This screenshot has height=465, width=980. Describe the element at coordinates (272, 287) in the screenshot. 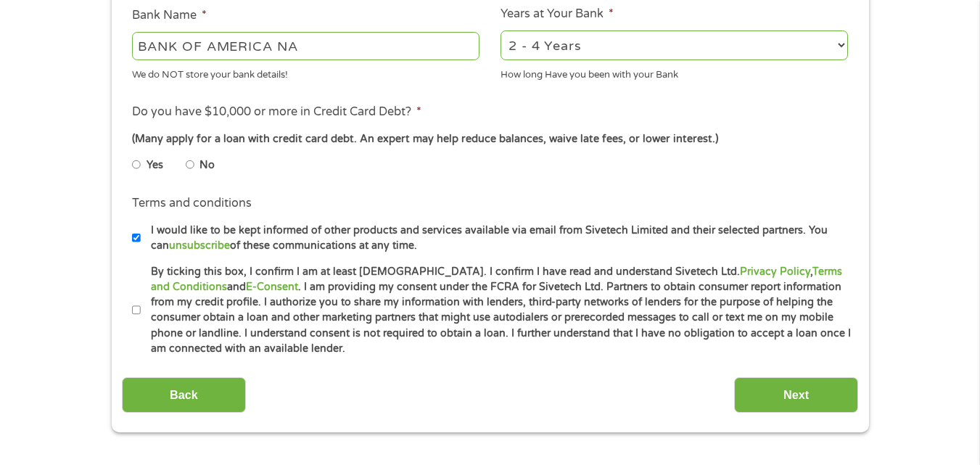

I see `a: E-Consent` at that location.